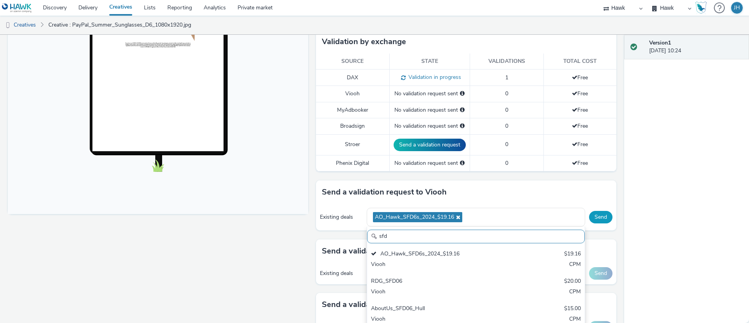 Image resolution: width=749 pixels, height=323 pixels. What do you see at coordinates (701, 8) in the screenshot?
I see `img: Hawk Academy` at bounding box center [701, 8].